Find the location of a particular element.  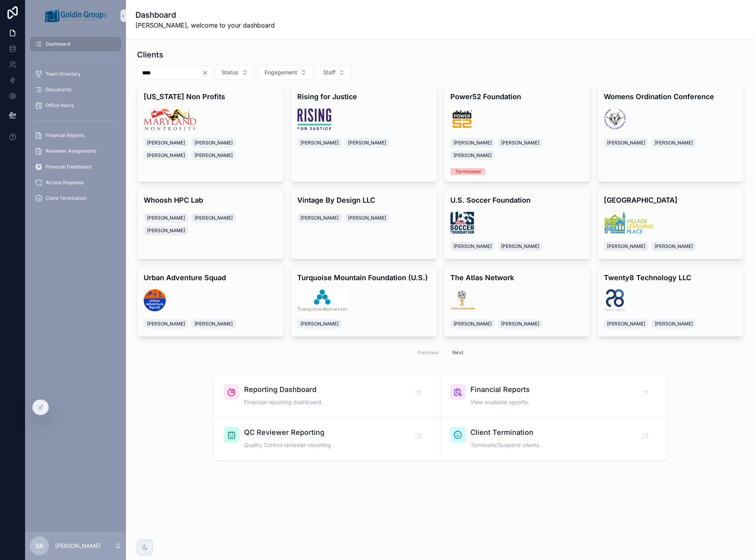

div: Terminated is located at coordinates (468, 172).